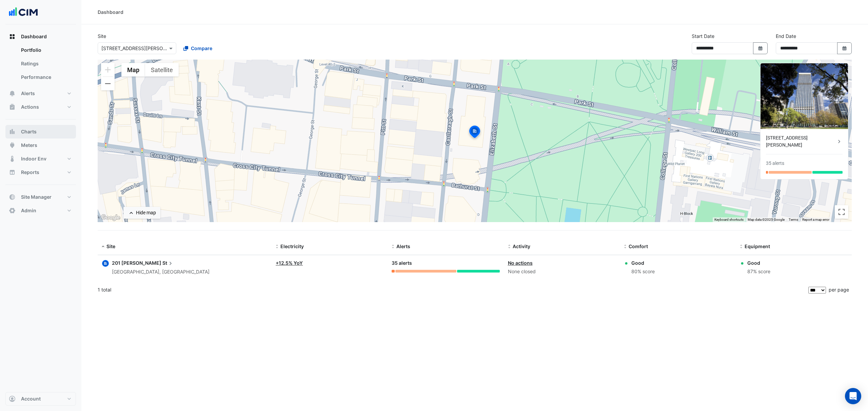 The image size is (868, 411). Describe the element at coordinates (522, 246) in the screenshot. I see `span: Activity` at that location.